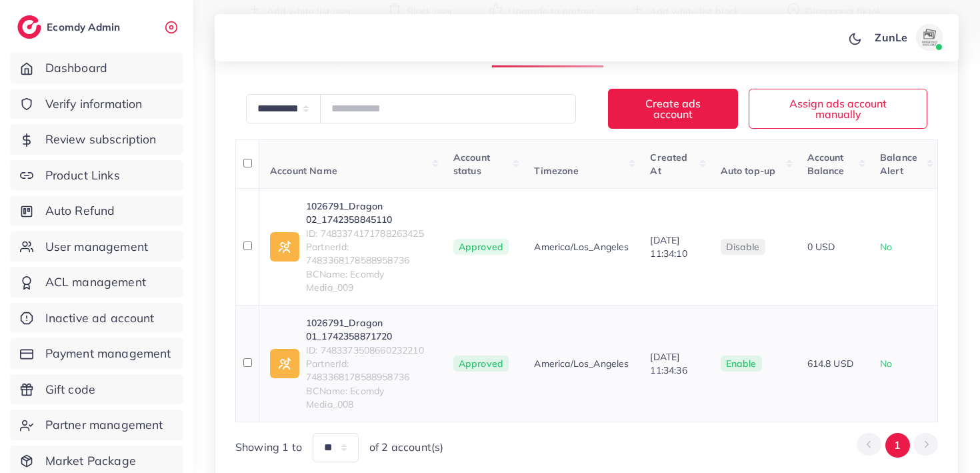 Image resolution: width=980 pixels, height=473 pixels. I want to click on a: Verify information, so click(96, 104).